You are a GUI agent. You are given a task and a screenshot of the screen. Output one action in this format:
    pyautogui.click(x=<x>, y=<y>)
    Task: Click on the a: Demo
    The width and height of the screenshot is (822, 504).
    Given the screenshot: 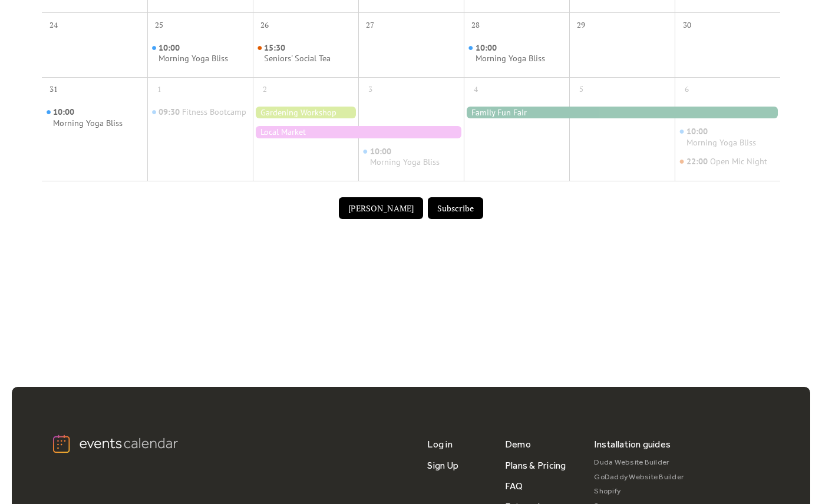 What is the action you would take?
    pyautogui.click(x=518, y=444)
    